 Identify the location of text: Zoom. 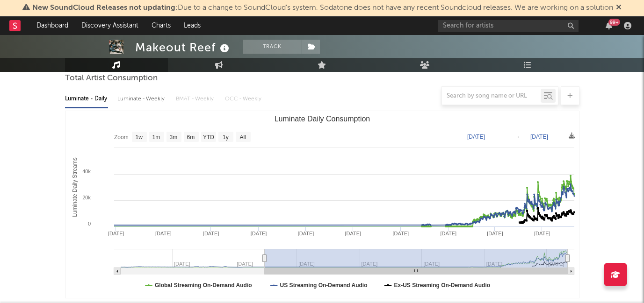
(121, 137).